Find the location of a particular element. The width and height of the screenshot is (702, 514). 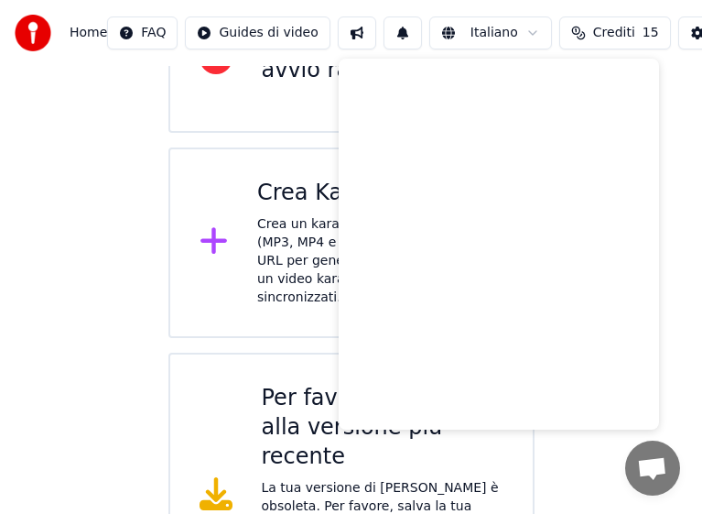

button: Guides di video is located at coordinates (257, 33).